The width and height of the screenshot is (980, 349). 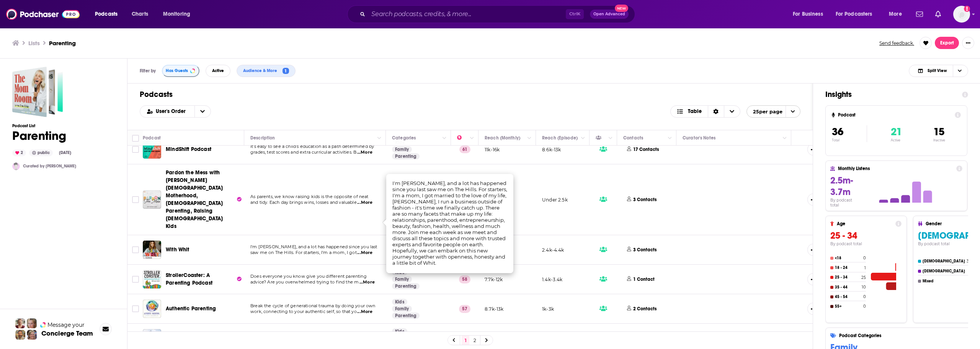 What do you see at coordinates (465, 309) in the screenshot?
I see `p: 57` at bounding box center [465, 309].